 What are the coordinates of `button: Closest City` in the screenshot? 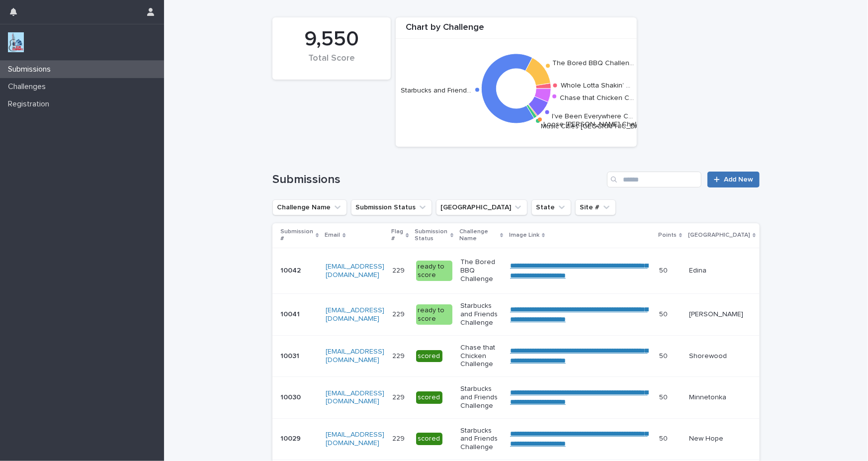 It's located at (482, 207).